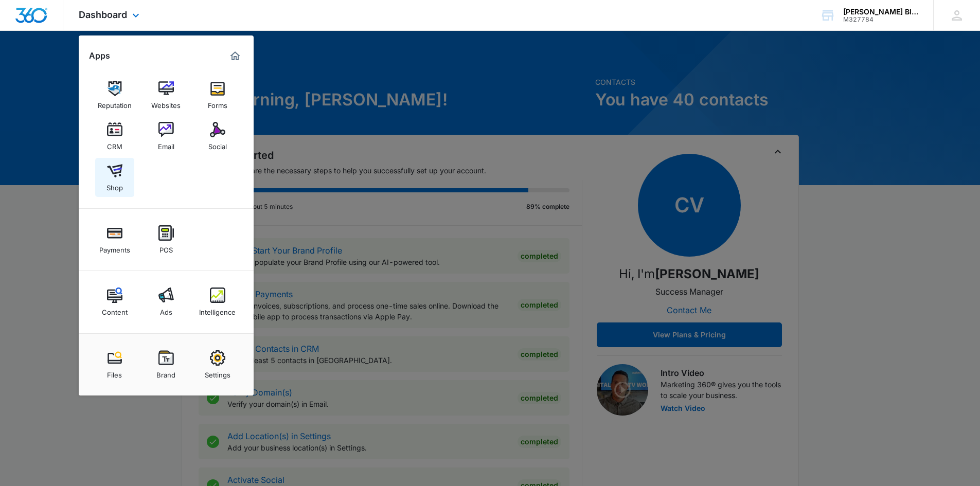  What do you see at coordinates (167, 247) in the screenshot?
I see `div: POS` at bounding box center [167, 247].